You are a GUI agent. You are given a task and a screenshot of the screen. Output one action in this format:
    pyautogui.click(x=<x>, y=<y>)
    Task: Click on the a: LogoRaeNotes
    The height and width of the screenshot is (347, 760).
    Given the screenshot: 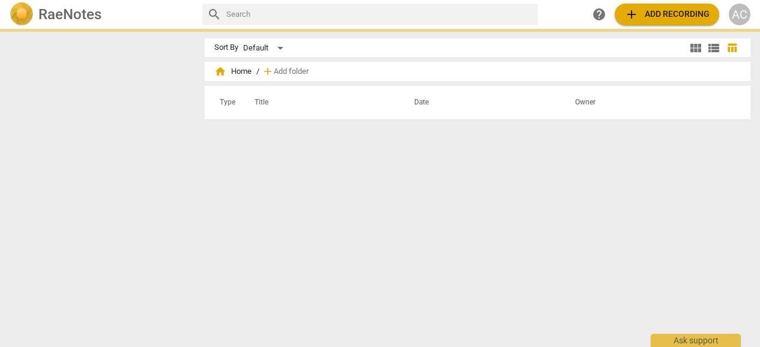 What is the action you would take?
    pyautogui.click(x=101, y=14)
    